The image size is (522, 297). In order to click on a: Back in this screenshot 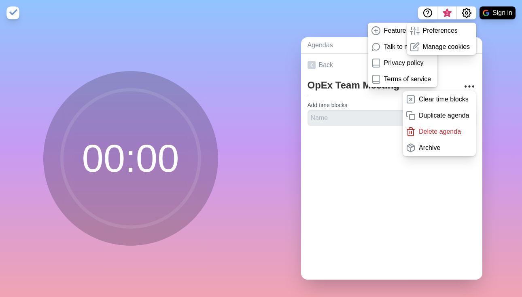, I will do `click(391, 65)`.